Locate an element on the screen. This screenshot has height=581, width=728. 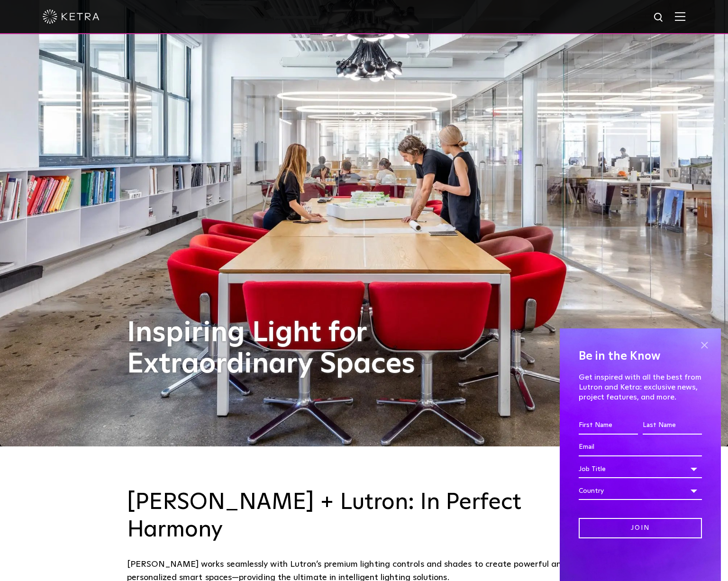
input: First Name is located at coordinates (608, 426).